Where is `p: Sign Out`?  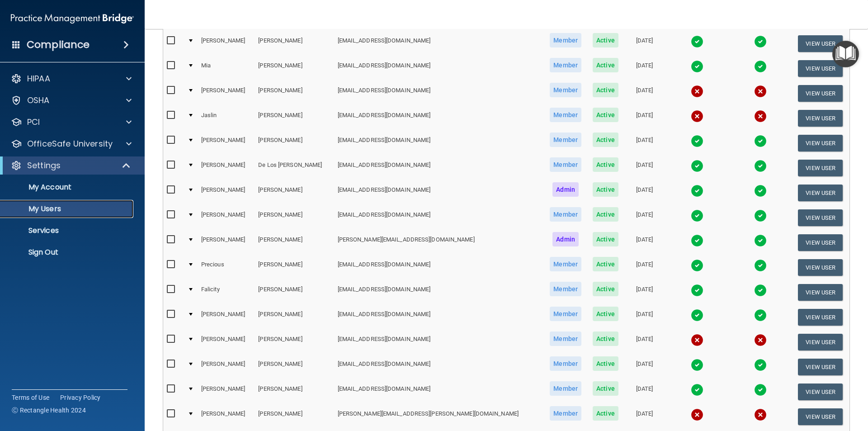 p: Sign Out is located at coordinates (67, 252).